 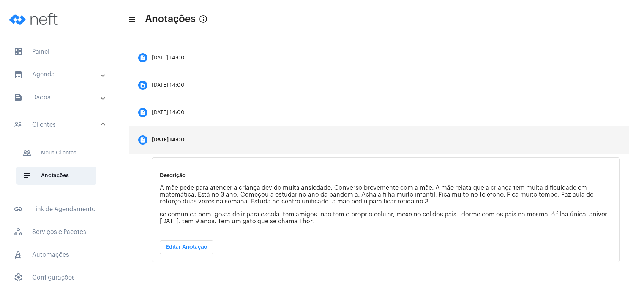 I want to click on span: Painel, so click(x=57, y=52).